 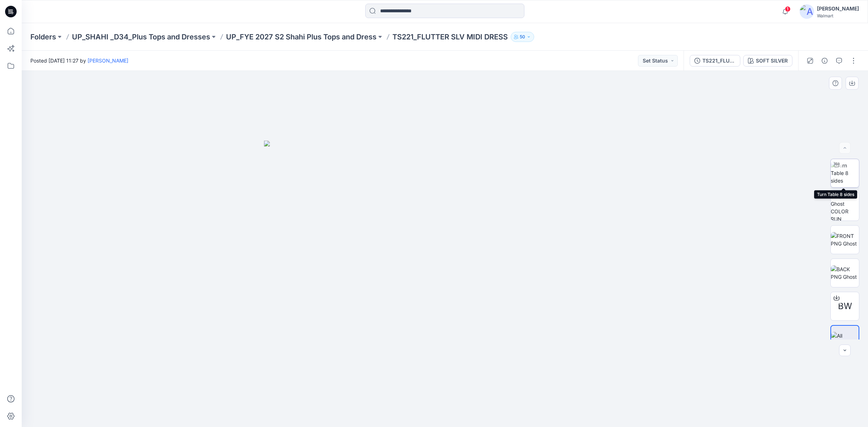 I want to click on img: FRONT PNG Ghost, so click(x=846, y=239).